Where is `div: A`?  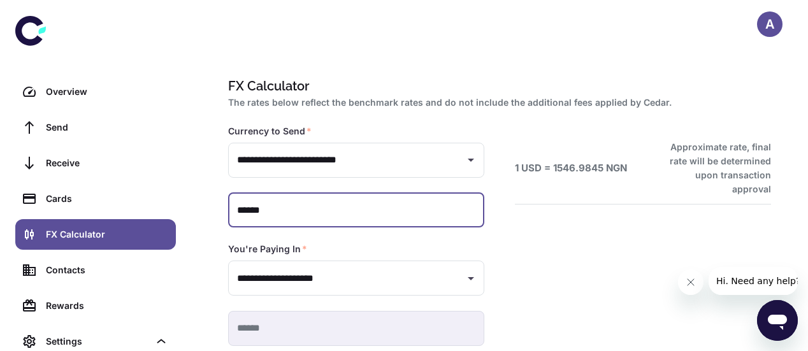
div: A is located at coordinates (769, 24).